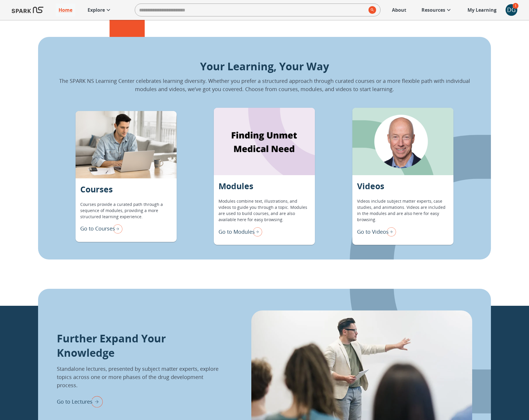 The width and height of the screenshot is (529, 420). Describe the element at coordinates (399, 10) in the screenshot. I see `a: About` at that location.